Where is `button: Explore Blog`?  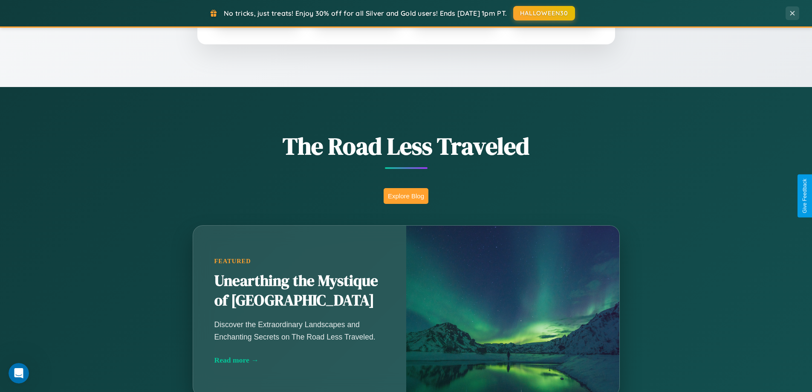
button: Explore Blog is located at coordinates (406, 196).